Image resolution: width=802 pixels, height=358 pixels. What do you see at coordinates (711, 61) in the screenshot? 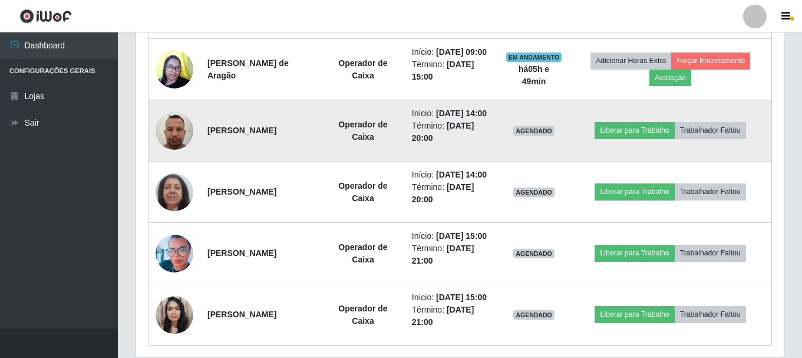
I see `button: Forçar Encerramento` at bounding box center [711, 61].